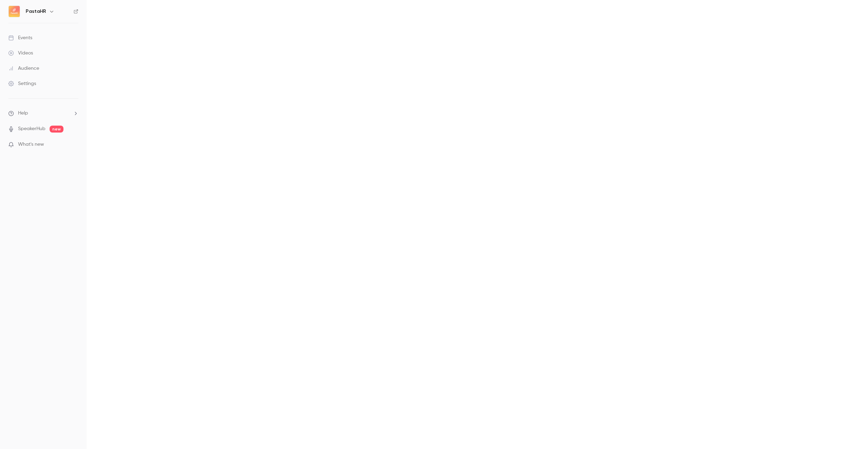 The width and height of the screenshot is (868, 449). Describe the element at coordinates (36, 11) in the screenshot. I see `h6: PastaHR` at that location.